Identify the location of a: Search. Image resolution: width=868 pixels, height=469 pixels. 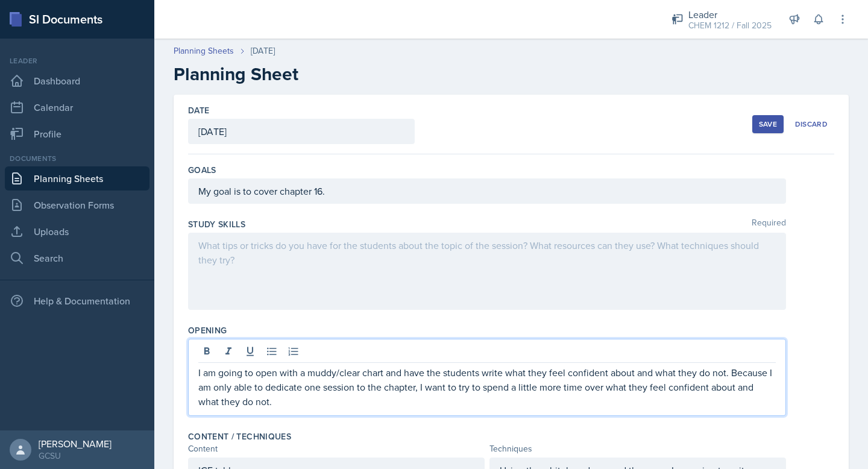
(77, 258).